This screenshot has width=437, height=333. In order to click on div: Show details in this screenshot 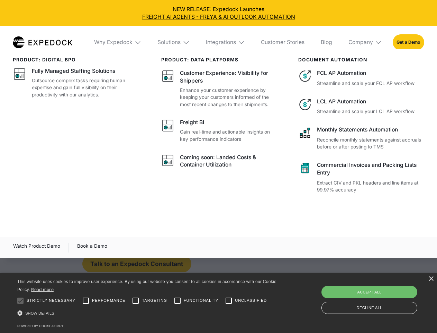, I will do `click(148, 313)`.